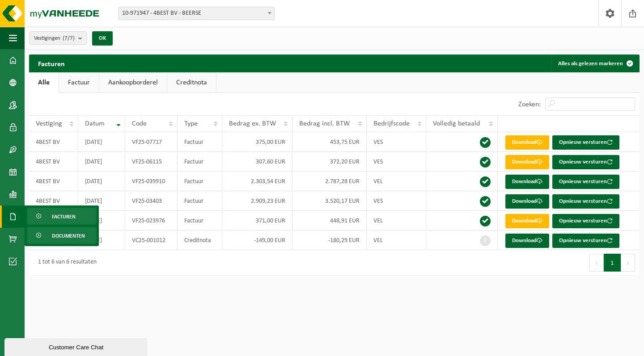 Image resolution: width=644 pixels, height=356 pixels. Describe the element at coordinates (191, 82) in the screenshot. I see `a: Creditnota` at that location.